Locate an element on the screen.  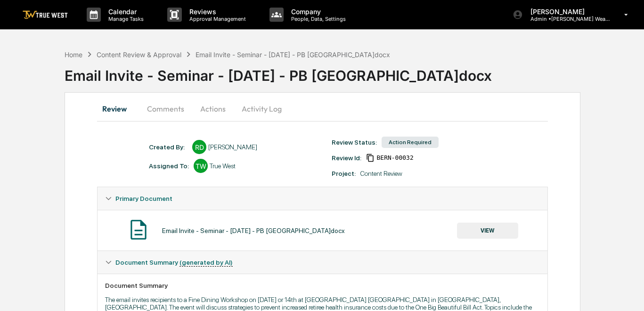
span: Document Summary is located at coordinates (174, 262).